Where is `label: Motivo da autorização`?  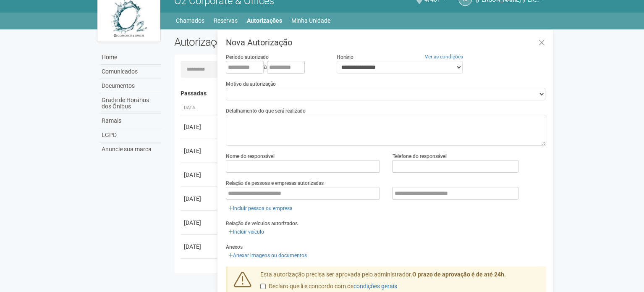 label: Motivo da autorização is located at coordinates (251, 84).